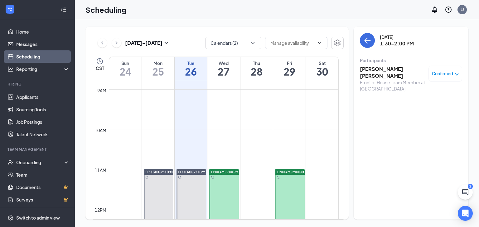 Image resolution: width=479 pixels, height=227 pixels. Describe the element at coordinates (43, 44) in the screenshot. I see `a: Messages` at that location.